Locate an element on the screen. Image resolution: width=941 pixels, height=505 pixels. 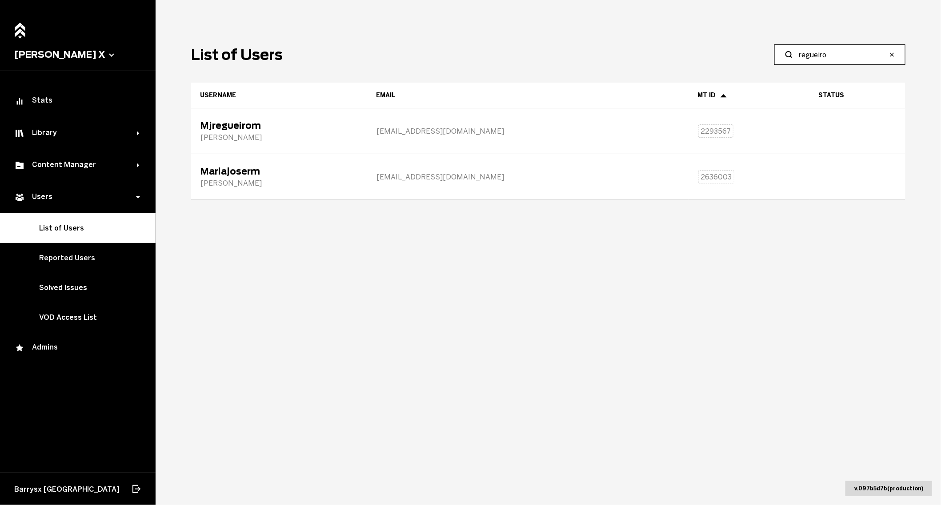
button: Log out is located at coordinates (136, 489).